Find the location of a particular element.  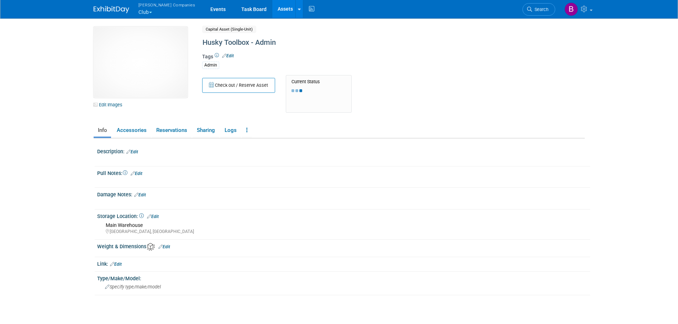

img: Barbara Brzezinska is located at coordinates (571, 9).